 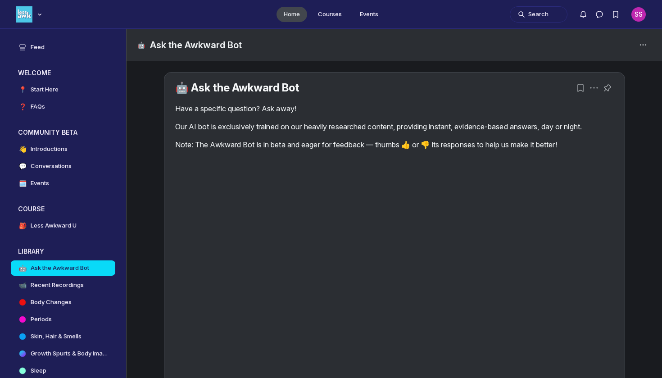 What do you see at coordinates (38, 370) in the screenshot?
I see `h4: Sleep` at bounding box center [38, 370].